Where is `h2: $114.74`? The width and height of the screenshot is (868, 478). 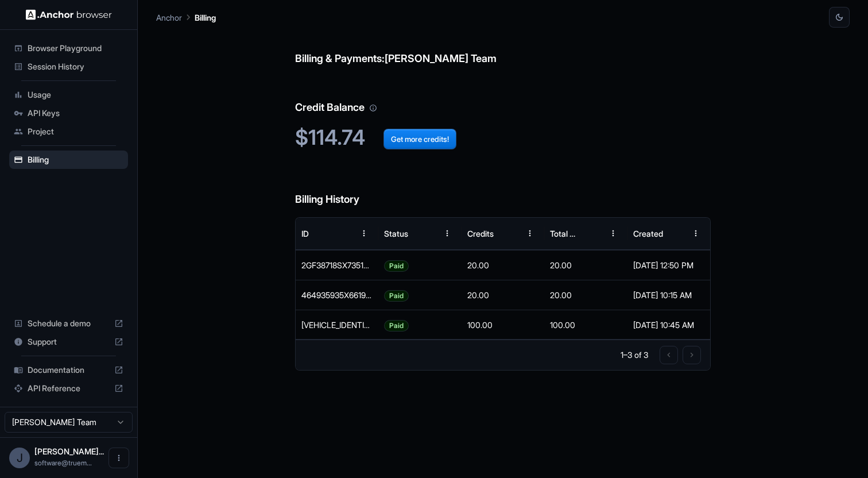
h2: $114.74 is located at coordinates (503, 137).